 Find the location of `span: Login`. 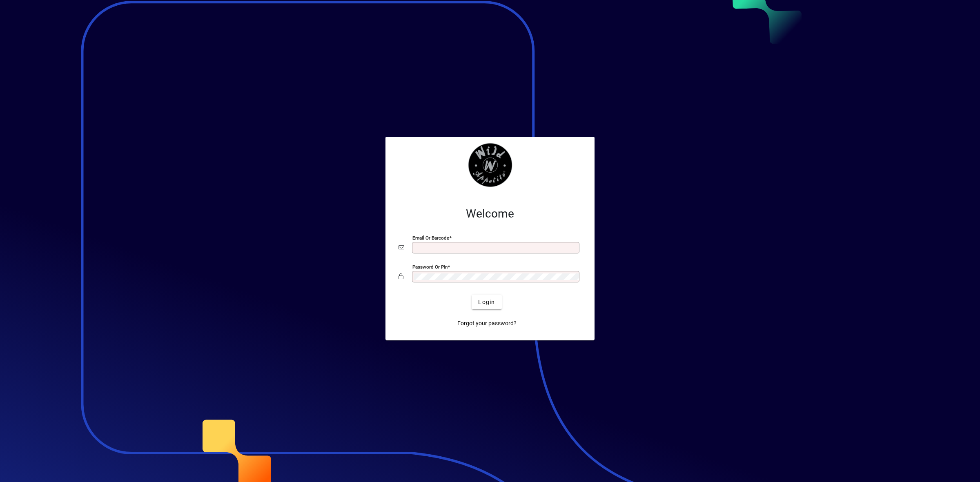

span: Login is located at coordinates (486, 302).